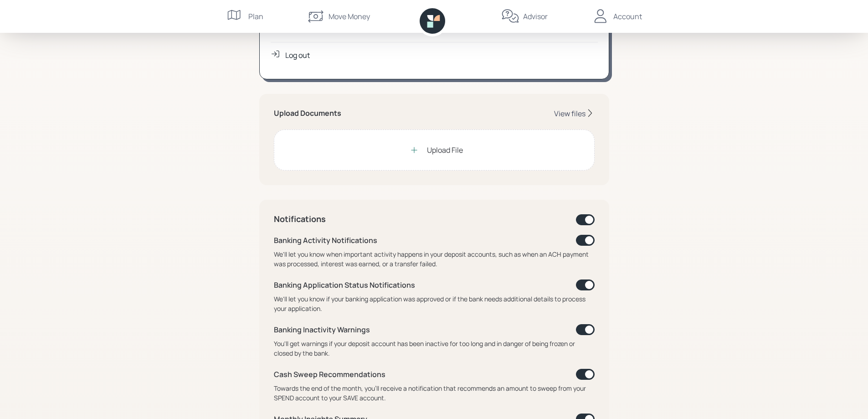  Describe the element at coordinates (308, 113) in the screenshot. I see `h5: Upload Documents` at that location.